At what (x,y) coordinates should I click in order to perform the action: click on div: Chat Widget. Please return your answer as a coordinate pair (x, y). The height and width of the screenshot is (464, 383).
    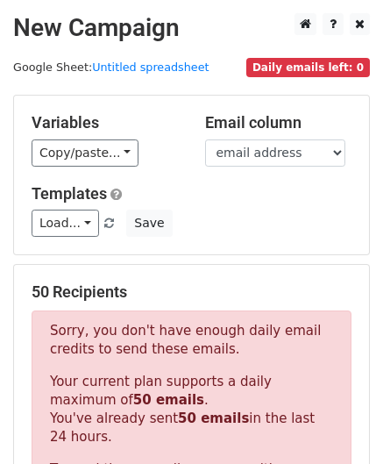
    Looking at the image, I should click on (339, 422).